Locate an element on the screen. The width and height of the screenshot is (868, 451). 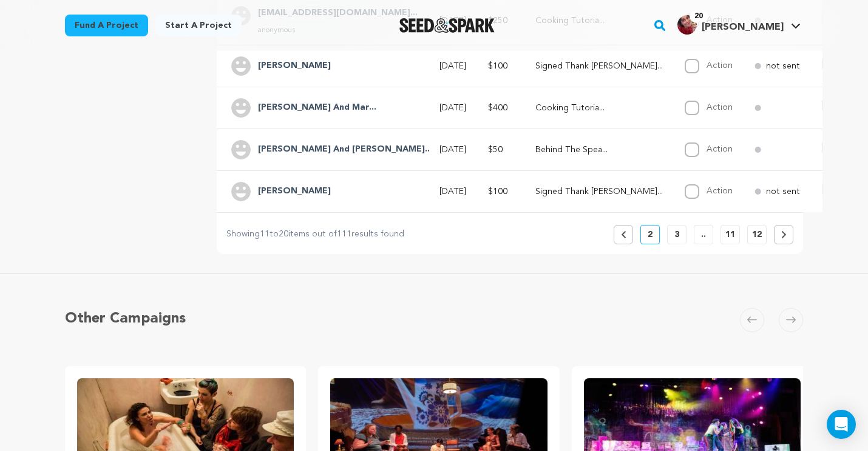
img: Seed&Spark Logo Dark Mode is located at coordinates (447, 25).